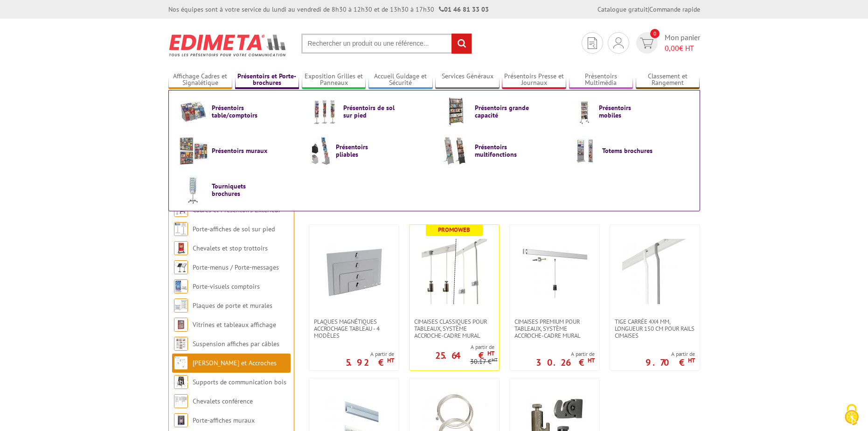 The height and width of the screenshot is (431, 868). Describe the element at coordinates (181, 306) in the screenshot. I see `img: Plaques de porte et murales` at that location.